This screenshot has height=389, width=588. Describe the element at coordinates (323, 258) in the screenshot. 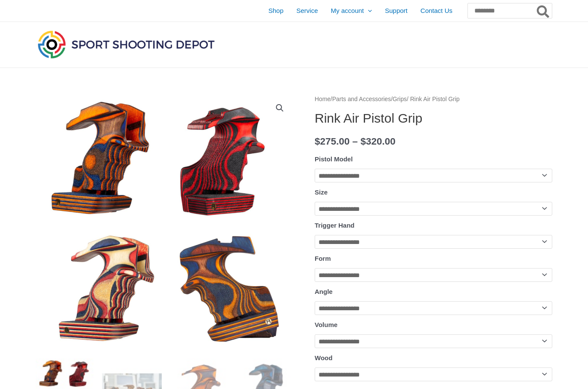

I see `label: Form` at that location.